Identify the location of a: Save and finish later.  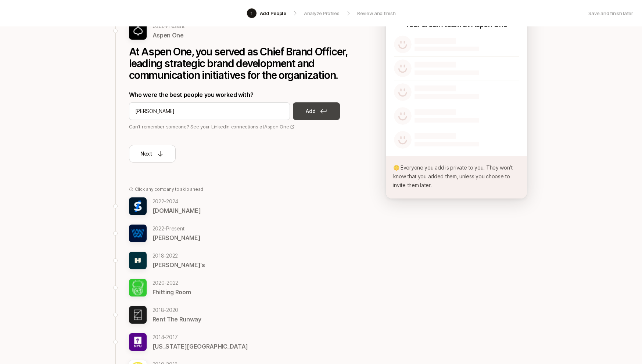
(611, 13).